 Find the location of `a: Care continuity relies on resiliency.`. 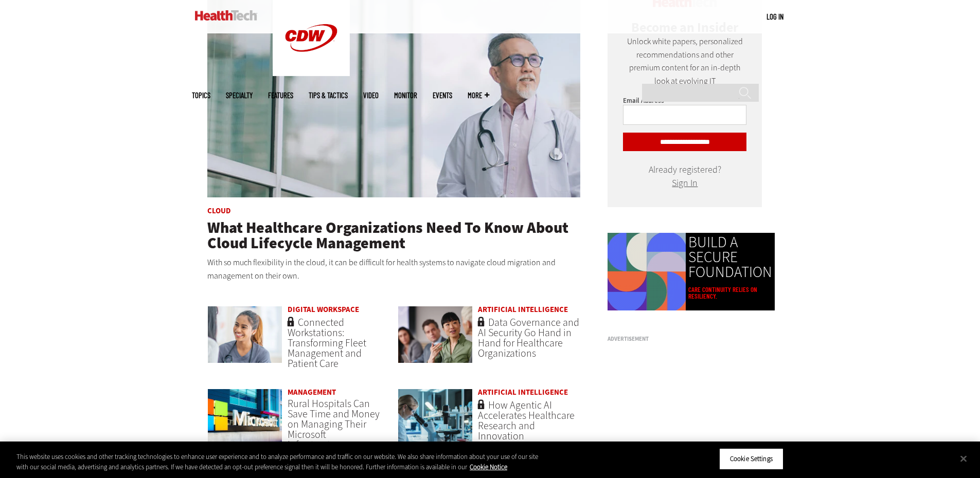

a: Care continuity relies on resiliency. is located at coordinates (730, 293).